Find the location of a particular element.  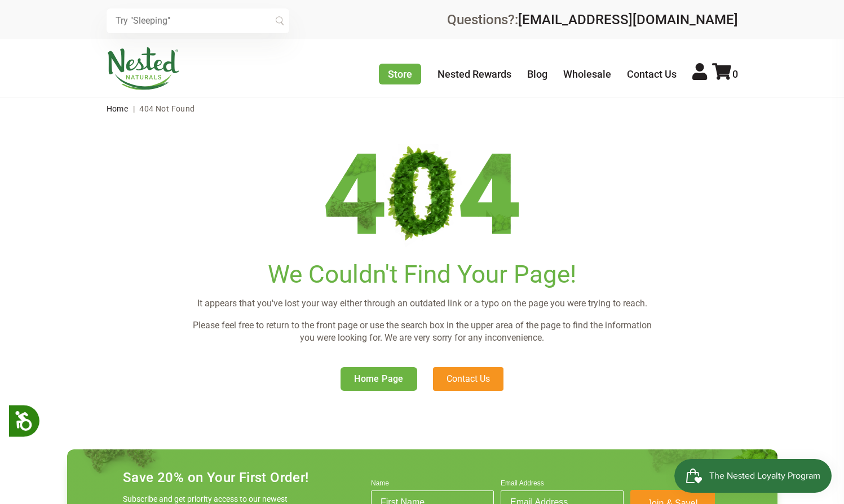

div: Questions?: is located at coordinates (592, 20).